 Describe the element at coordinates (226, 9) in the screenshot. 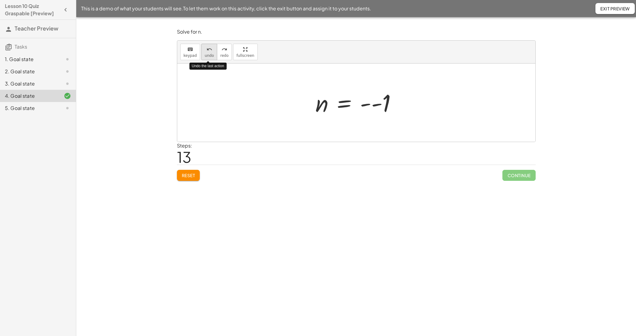

I see `span: This is a demo of what your students will see. To let them work on this activity, click the exit ...` at that location.